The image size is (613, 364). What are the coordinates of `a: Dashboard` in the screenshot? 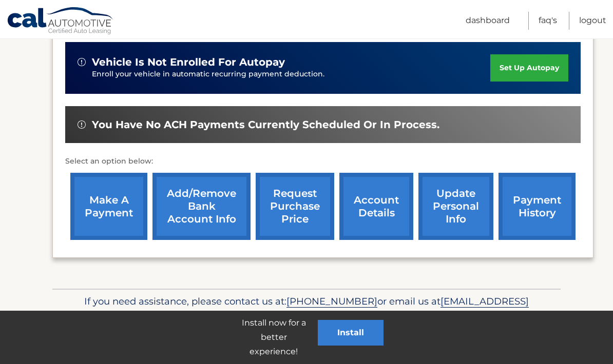 It's located at (488, 20).